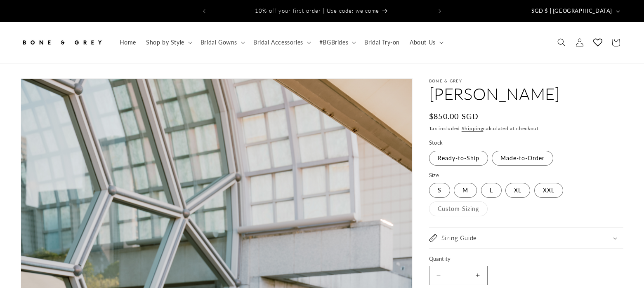 The height and width of the screenshot is (288, 644). I want to click on a: Home, so click(128, 43).